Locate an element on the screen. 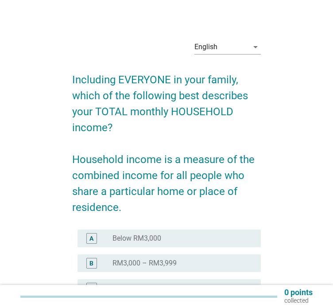 Image resolution: width=333 pixels, height=308 pixels. div: B is located at coordinates (91, 263).